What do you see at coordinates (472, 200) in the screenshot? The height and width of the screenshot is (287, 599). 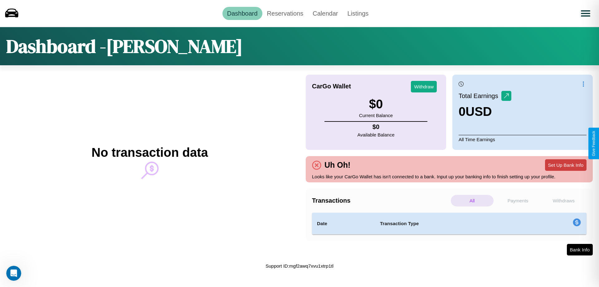 I see `p: All` at bounding box center [472, 200].